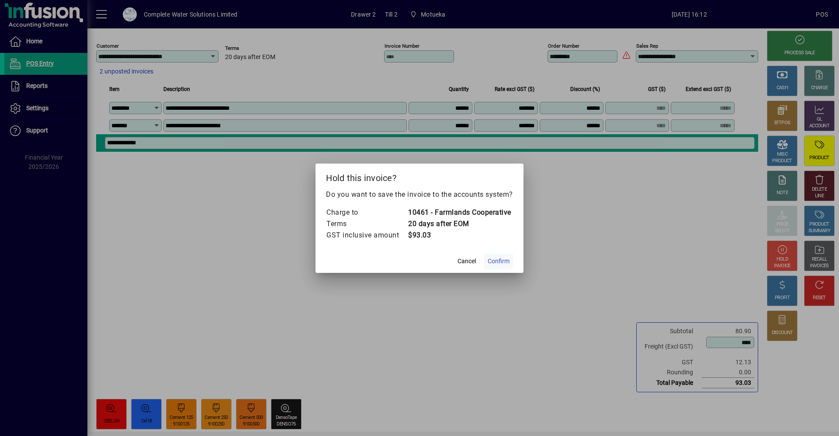  Describe the element at coordinates (467, 261) in the screenshot. I see `button: Cancel` at that location.